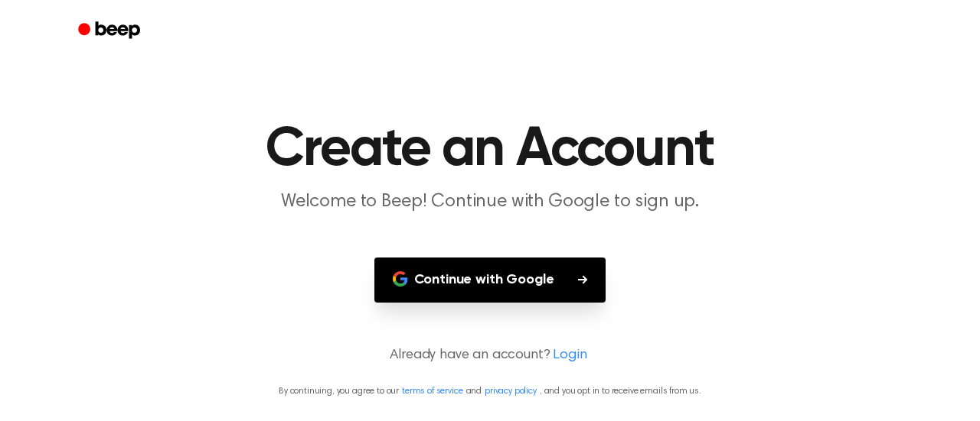 This screenshot has width=980, height=421. I want to click on button: Continue with Google, so click(490, 280).